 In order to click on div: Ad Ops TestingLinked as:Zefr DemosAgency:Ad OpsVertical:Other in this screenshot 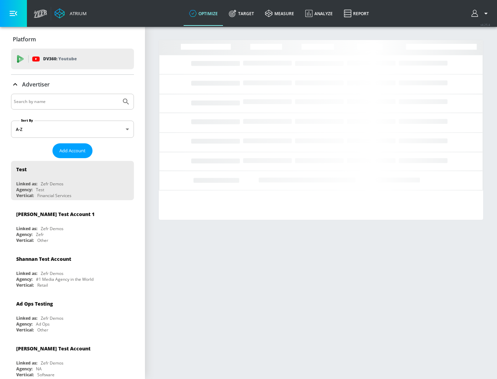, I will do `click(72, 315)`.